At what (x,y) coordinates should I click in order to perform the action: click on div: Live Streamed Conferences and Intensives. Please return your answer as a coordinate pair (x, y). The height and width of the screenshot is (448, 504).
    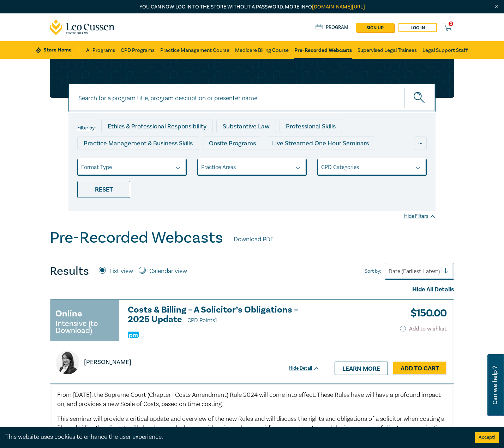
    Looking at the image, I should click on (144, 160).